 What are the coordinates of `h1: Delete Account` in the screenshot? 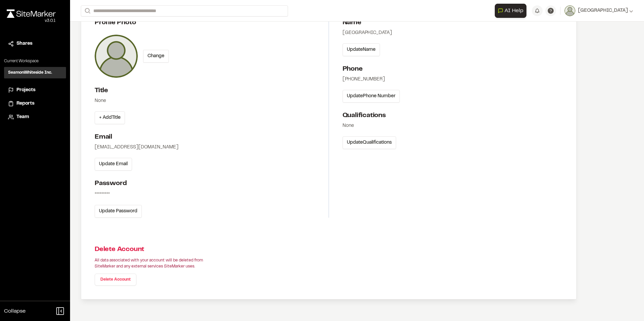 It's located at (329, 249).